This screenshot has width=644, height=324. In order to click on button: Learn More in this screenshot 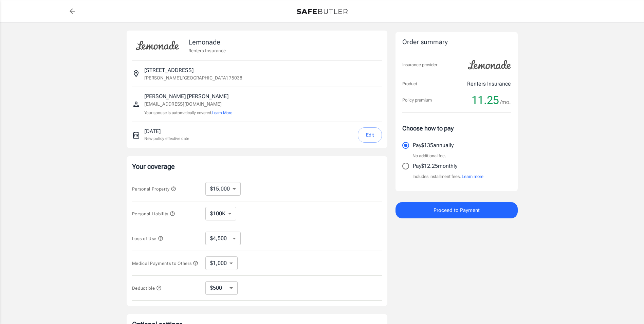, I will do `click(222, 113)`.